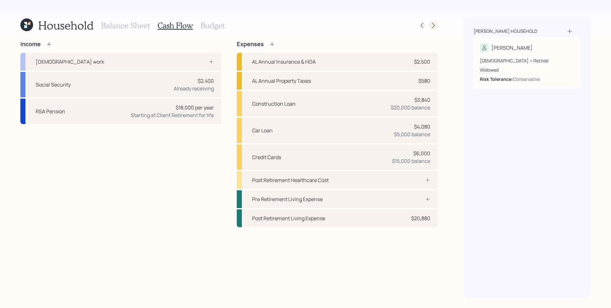 The image size is (611, 308). I want to click on div: $2,400, so click(206, 81).